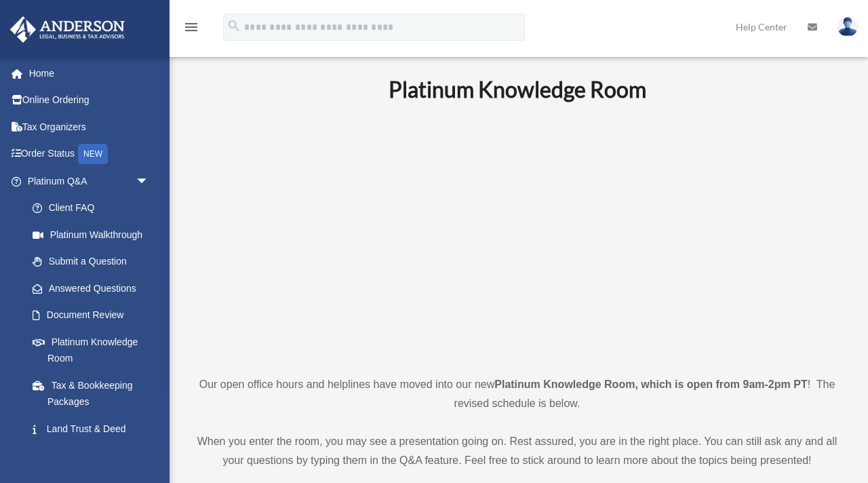  Describe the element at coordinates (90, 73) in the screenshot. I see `a: Home` at that location.